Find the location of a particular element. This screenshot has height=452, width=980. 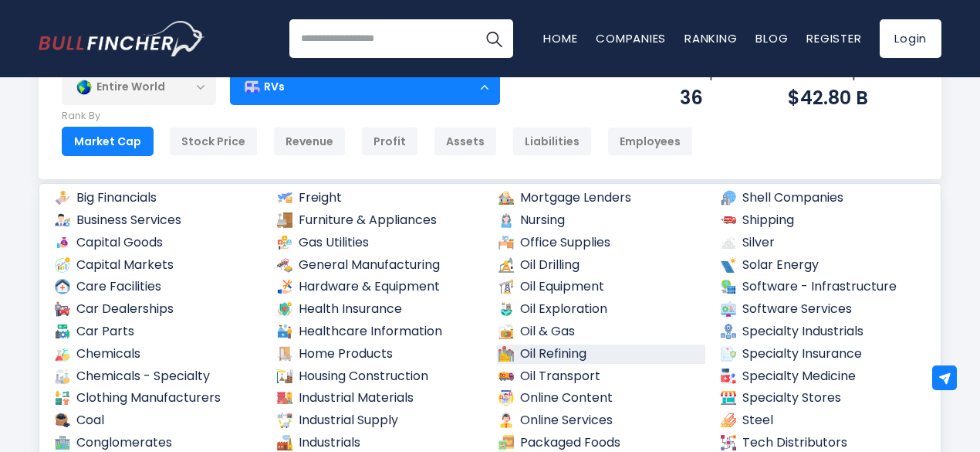

div: RVs is located at coordinates (365, 87).